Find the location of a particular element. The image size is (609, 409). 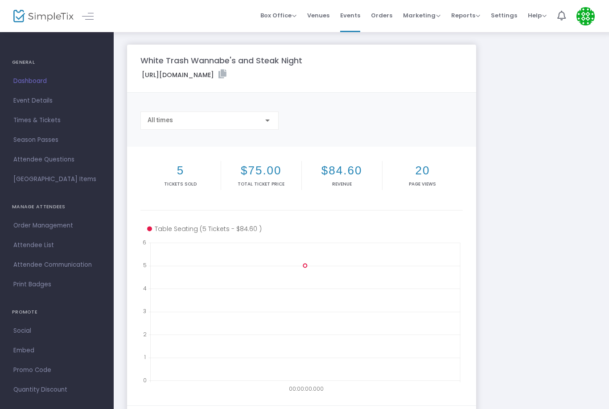

span: Dashboard is located at coordinates (57, 81).